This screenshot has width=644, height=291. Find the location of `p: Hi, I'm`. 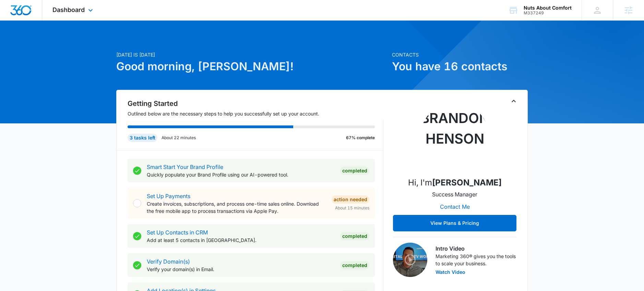

p: Hi, I'm is located at coordinates (455, 183).